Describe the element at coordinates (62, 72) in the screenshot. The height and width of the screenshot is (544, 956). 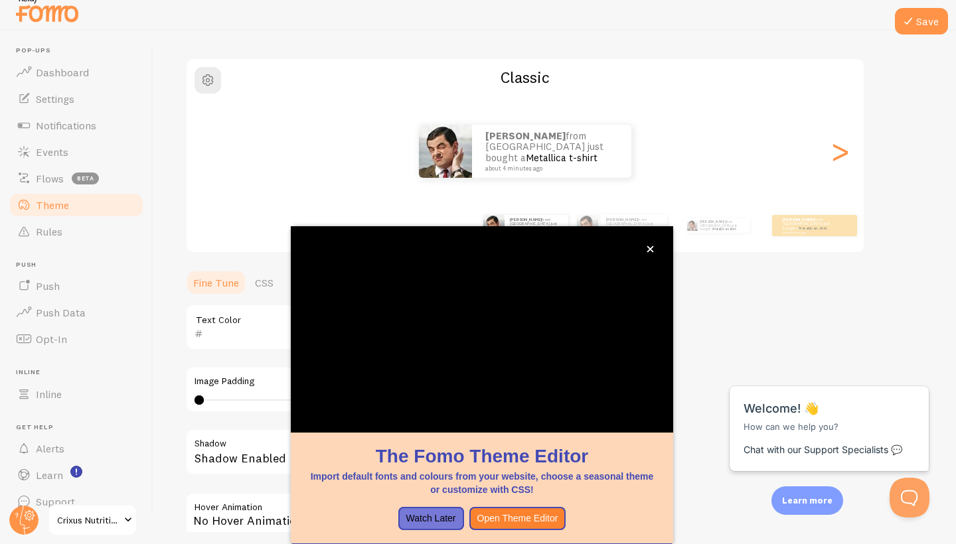
I see `span: Dashboard` at that location.